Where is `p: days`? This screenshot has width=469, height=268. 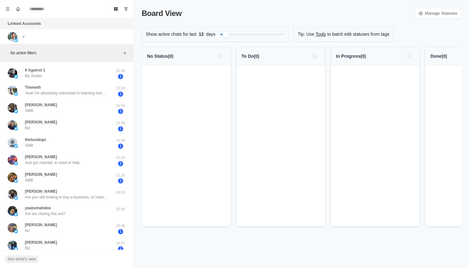
p: days is located at coordinates (211, 34).